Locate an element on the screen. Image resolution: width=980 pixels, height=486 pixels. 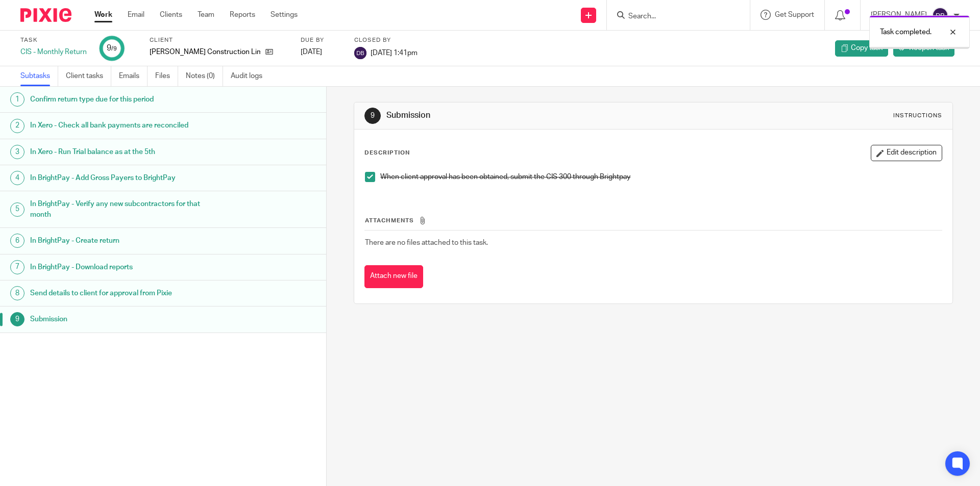
a: Reports is located at coordinates (242, 15).